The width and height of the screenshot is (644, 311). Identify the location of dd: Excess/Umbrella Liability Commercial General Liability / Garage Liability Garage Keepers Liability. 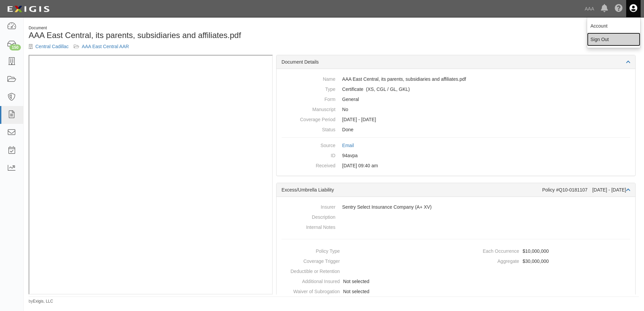
(456, 89).